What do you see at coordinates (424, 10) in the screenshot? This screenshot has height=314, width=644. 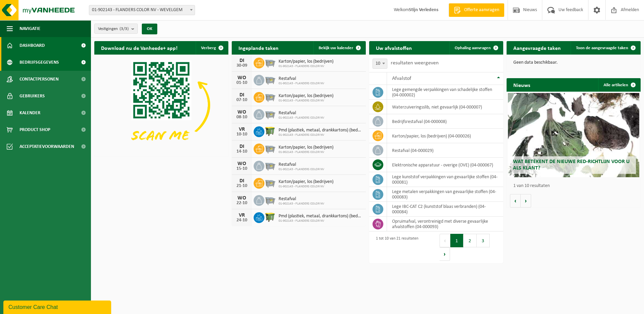 I see `strong: Stijn Verledens` at bounding box center [424, 10].